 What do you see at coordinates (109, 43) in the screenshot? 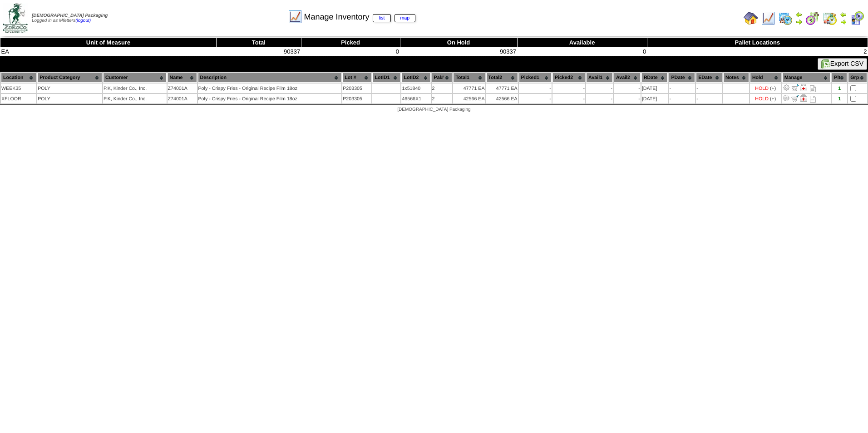
I see `th: Unit of Measure` at bounding box center [109, 43].